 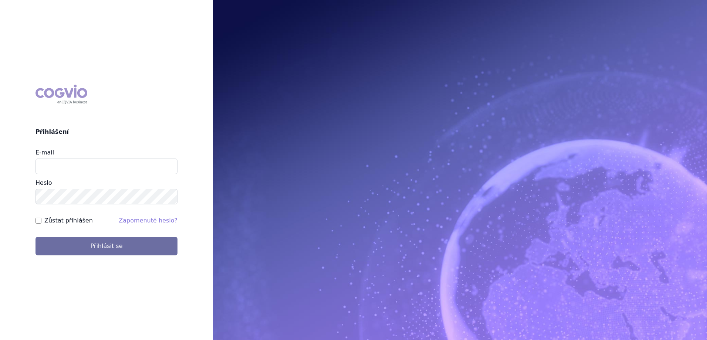 I want to click on a: Zapomenuté heslo?, so click(x=148, y=220).